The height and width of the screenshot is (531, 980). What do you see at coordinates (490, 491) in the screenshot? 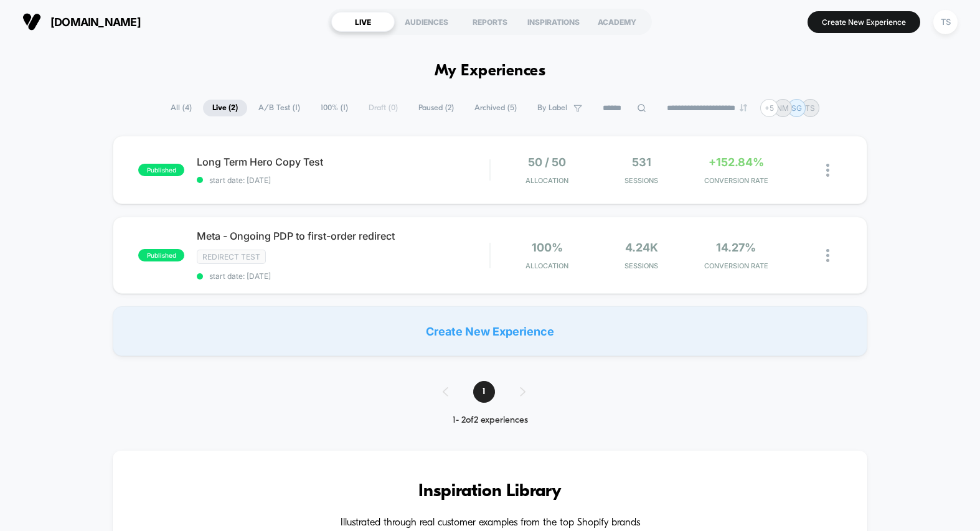
I see `h3: Inspiration Library` at bounding box center [490, 491].